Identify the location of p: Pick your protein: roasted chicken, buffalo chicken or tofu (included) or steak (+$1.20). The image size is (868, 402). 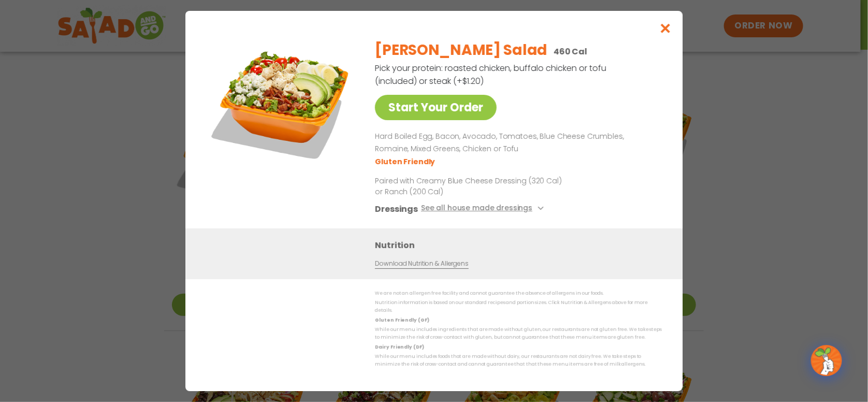
(491, 74).